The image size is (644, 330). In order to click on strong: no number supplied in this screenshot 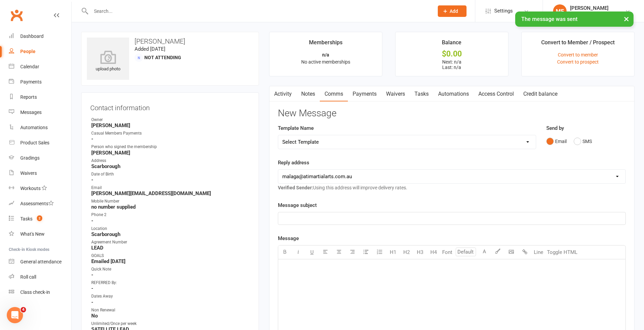, I will do `click(170, 207)`.